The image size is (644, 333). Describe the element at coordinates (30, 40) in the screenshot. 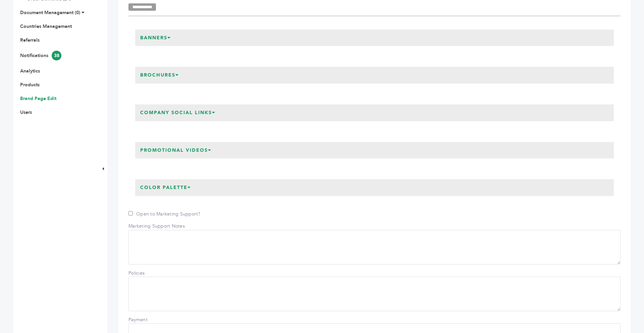

I see `a: Referrals` at that location.